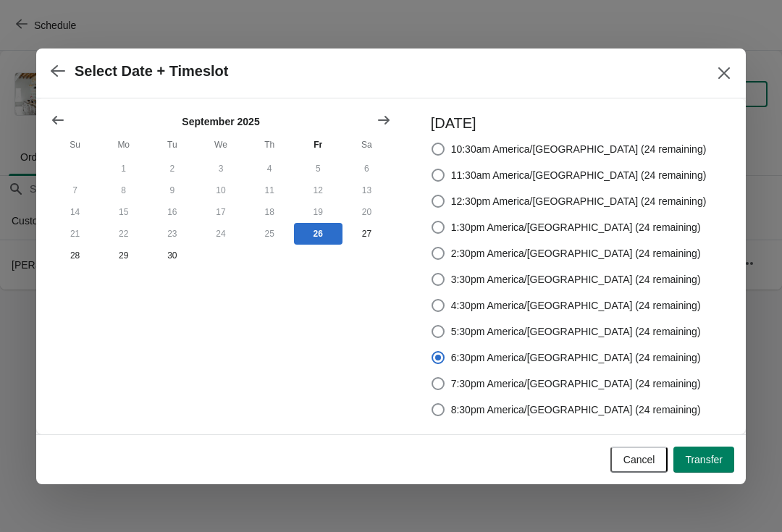 The image size is (782, 532). Describe the element at coordinates (269, 212) in the screenshot. I see `button: Thursday September 18 2025` at that location.